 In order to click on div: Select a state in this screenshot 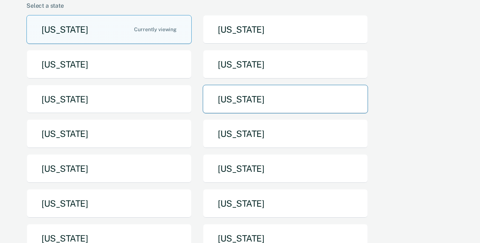, I will do `click(238, 6)`.